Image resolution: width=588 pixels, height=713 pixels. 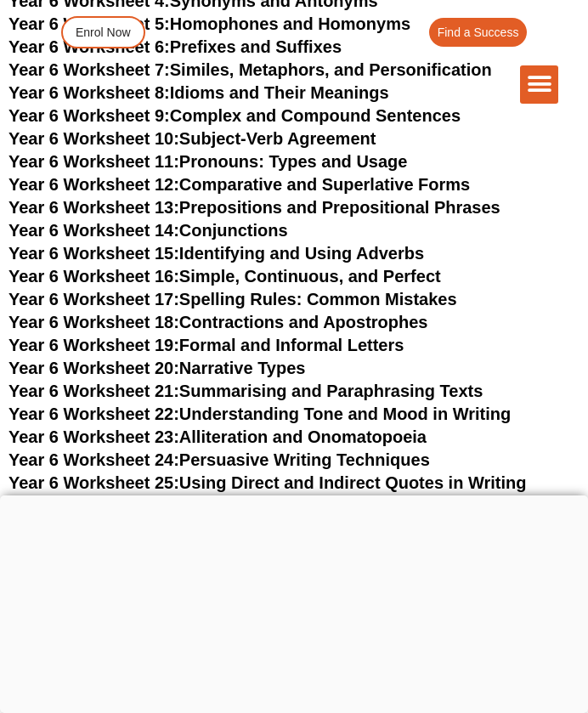 I want to click on span: Year 6 Worksheet 18:, so click(x=94, y=322).